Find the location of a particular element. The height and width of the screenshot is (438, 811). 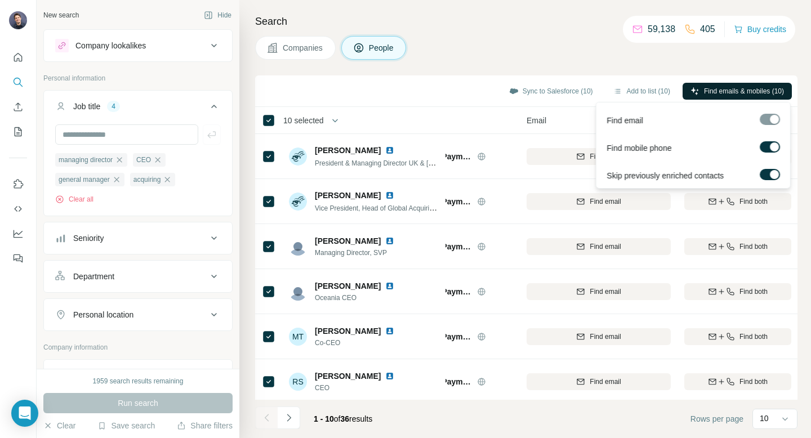

button: Personal location is located at coordinates (138, 315).